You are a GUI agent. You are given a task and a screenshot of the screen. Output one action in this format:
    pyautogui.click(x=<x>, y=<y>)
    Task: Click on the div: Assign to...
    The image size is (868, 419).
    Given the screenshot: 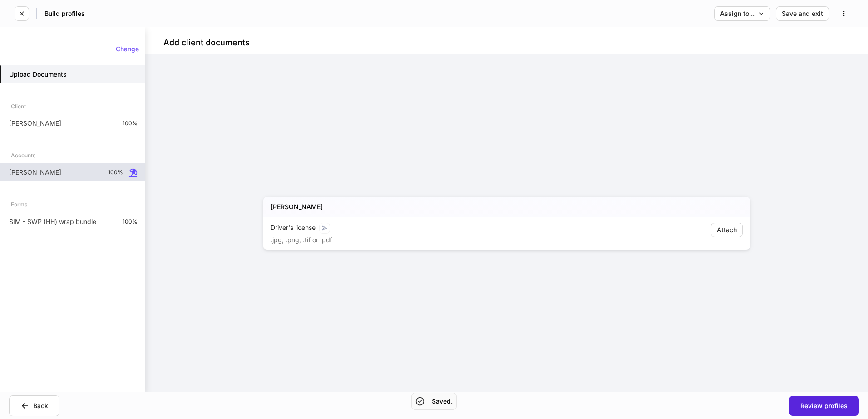 What is the action you would take?
    pyautogui.click(x=742, y=13)
    